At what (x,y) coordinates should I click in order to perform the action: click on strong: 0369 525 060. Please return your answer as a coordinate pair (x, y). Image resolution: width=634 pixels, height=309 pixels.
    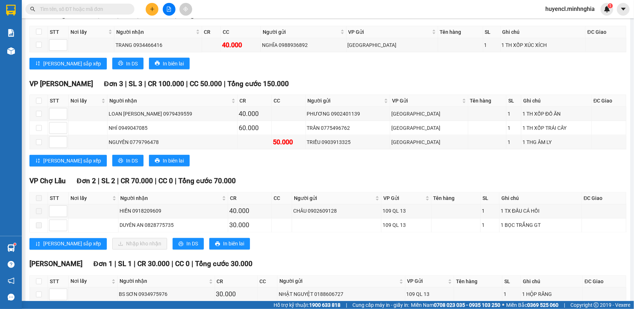
    Looking at the image, I should click on (543, 305).